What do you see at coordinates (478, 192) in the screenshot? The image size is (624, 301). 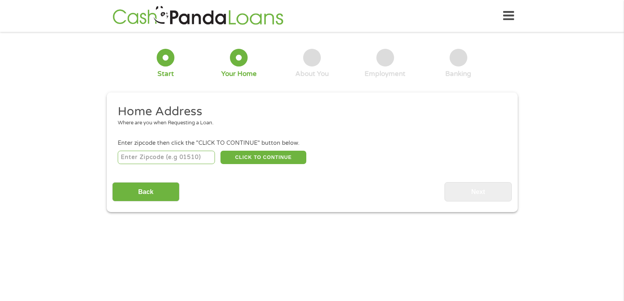 I see `input: Next` at bounding box center [478, 192].